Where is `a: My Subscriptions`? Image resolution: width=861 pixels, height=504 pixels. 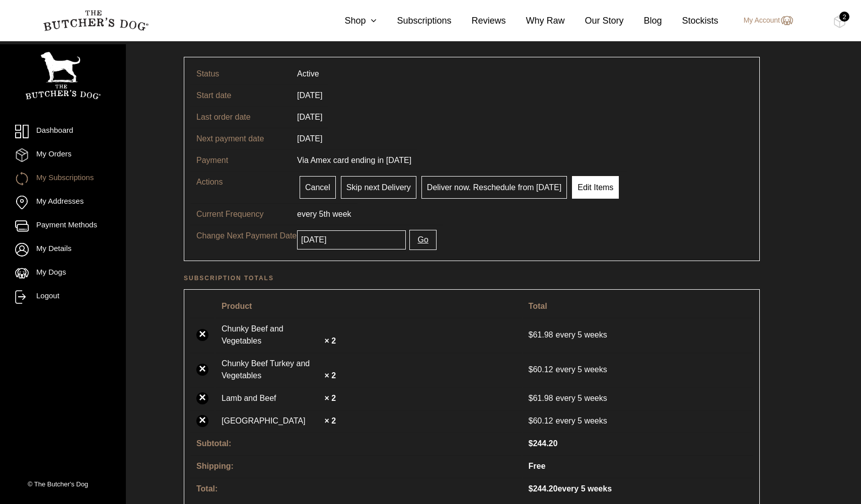 a: My Subscriptions is located at coordinates (63, 178).